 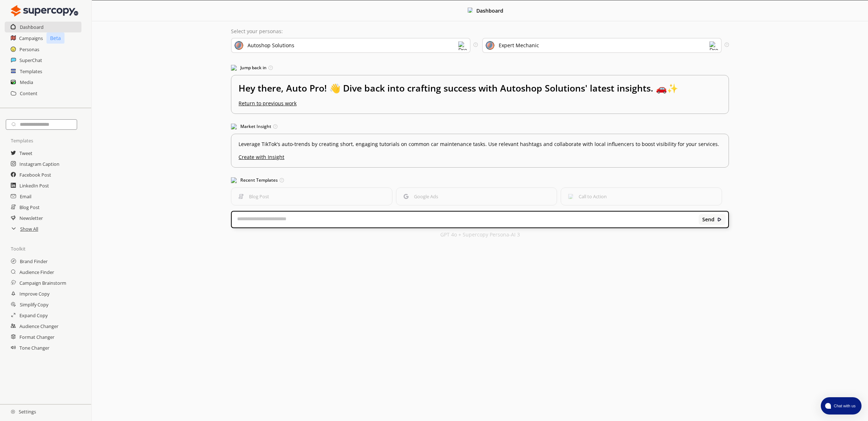 I want to click on a: Campaigns, so click(x=31, y=38).